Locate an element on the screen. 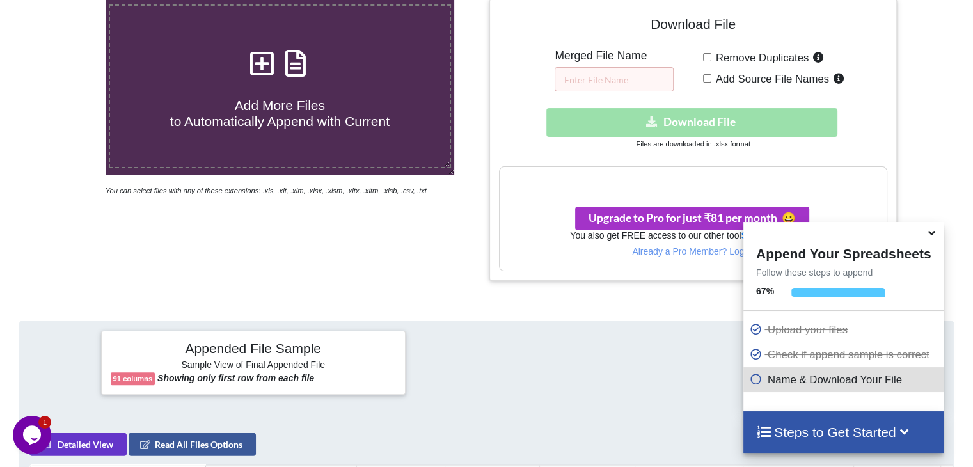  h4: Appended File Sample is located at coordinates (253, 349).